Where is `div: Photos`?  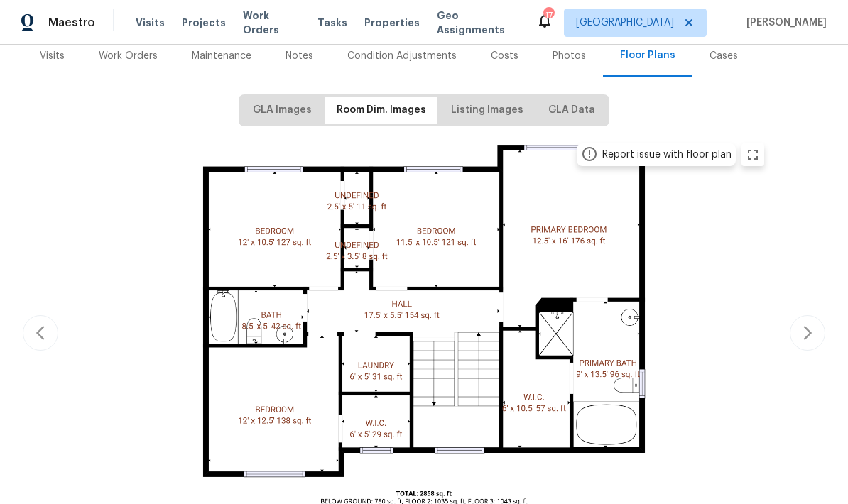
div: Photos is located at coordinates (569, 56).